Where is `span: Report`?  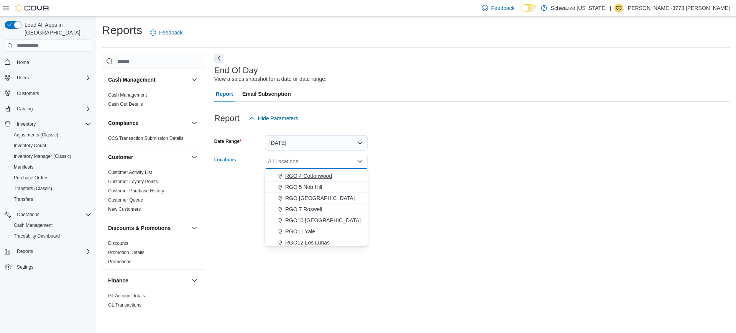 span: Report is located at coordinates (224, 94).